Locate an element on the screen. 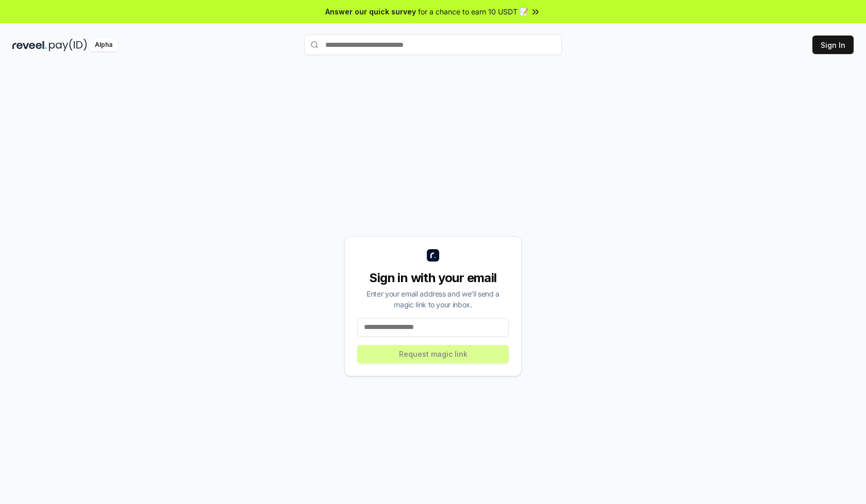  span: for a chance to earn 10 USDT 📝 is located at coordinates (473, 12).